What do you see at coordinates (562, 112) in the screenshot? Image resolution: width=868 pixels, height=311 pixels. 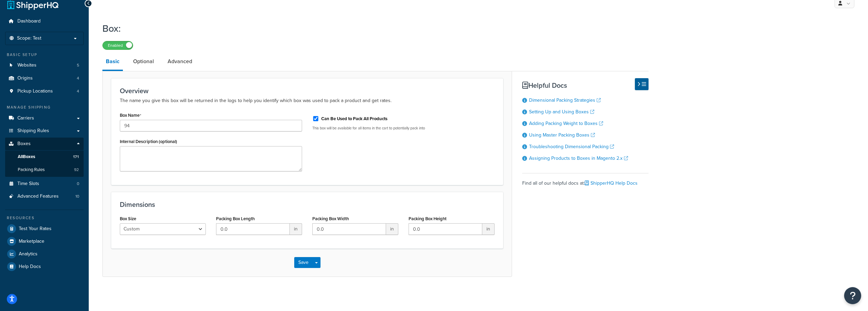 I see `a: Setting Up and Using Boxes` at bounding box center [562, 112].